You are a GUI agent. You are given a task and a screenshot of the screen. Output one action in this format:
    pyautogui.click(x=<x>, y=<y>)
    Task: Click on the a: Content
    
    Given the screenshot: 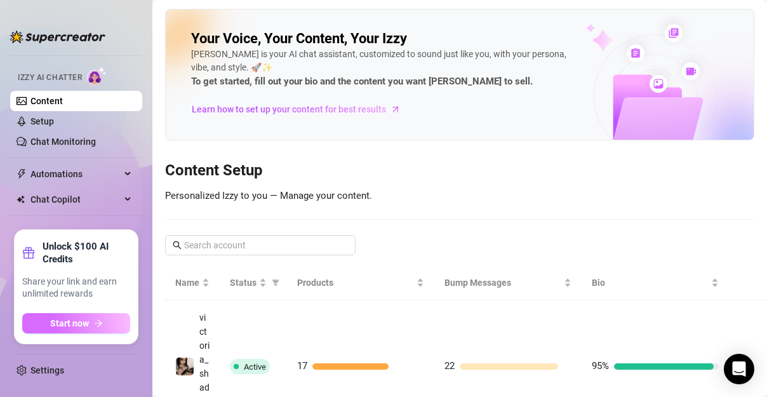 What is the action you would take?
    pyautogui.click(x=46, y=101)
    